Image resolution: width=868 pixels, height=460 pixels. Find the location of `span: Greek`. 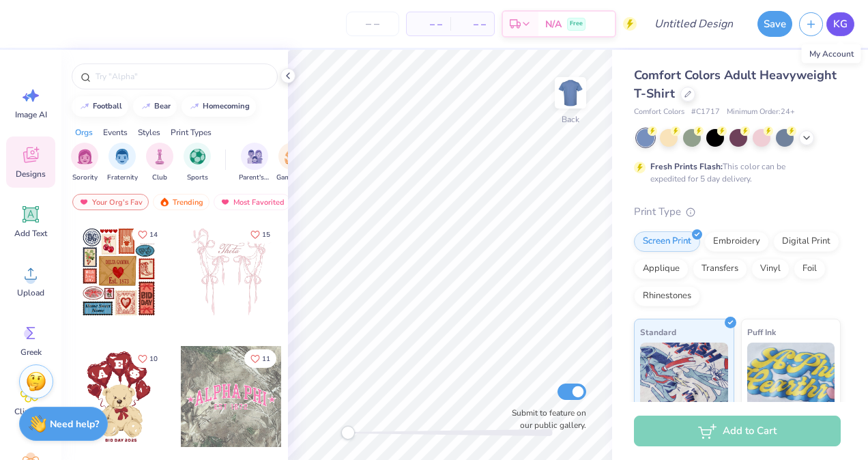

span: Greek is located at coordinates (31, 352).